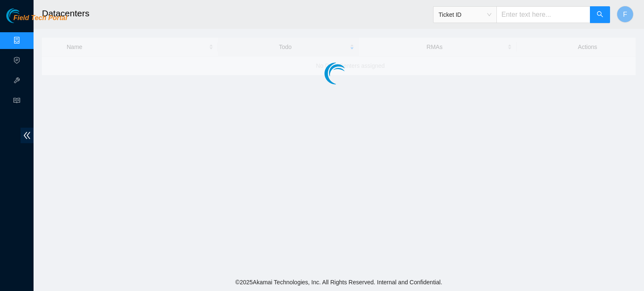 This screenshot has height=291, width=644. What do you see at coordinates (36, 20) in the screenshot?
I see `a: Akamai TechnologiesField Tech Portal` at bounding box center [36, 20].